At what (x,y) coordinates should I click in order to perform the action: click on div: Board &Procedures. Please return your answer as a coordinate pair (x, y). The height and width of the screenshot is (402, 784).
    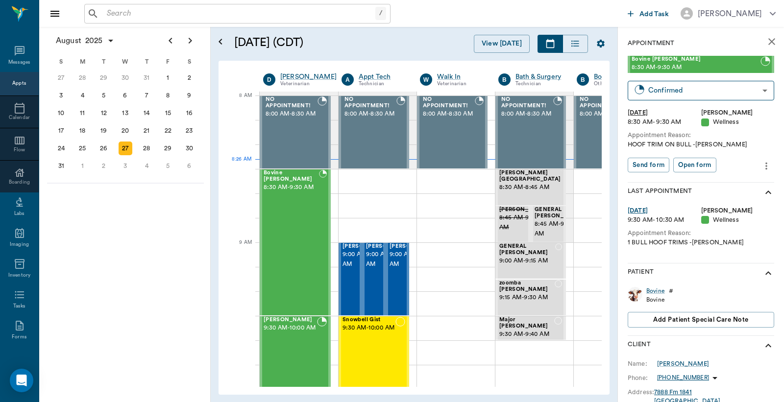
    Looking at the image, I should click on (624, 77).